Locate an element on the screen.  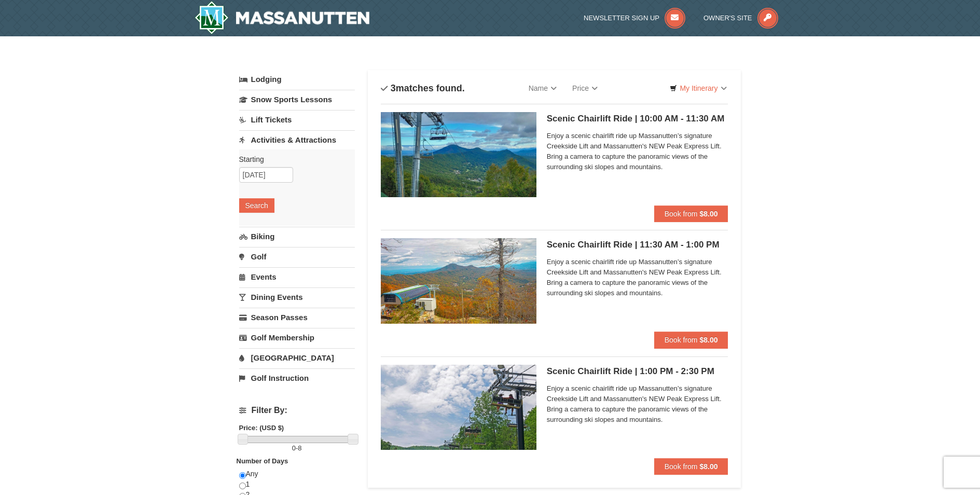
a: Dining Events is located at coordinates (297, 297).